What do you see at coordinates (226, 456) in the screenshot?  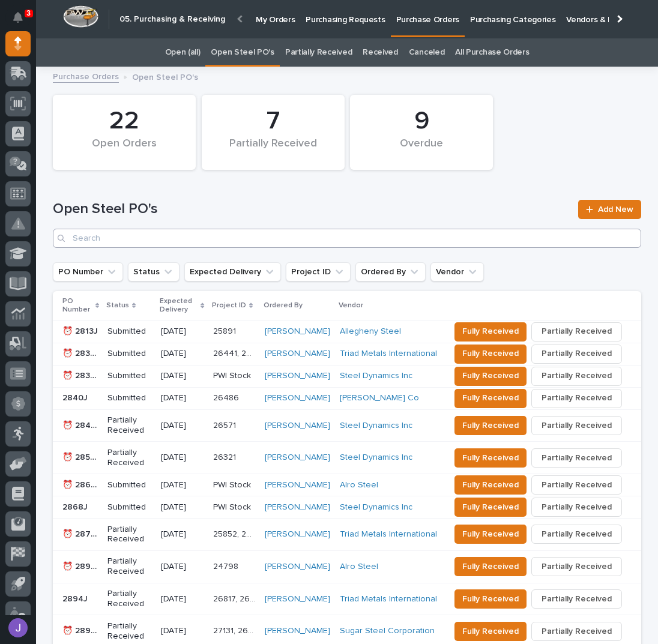 I see `p: 26321` at bounding box center [226, 456].